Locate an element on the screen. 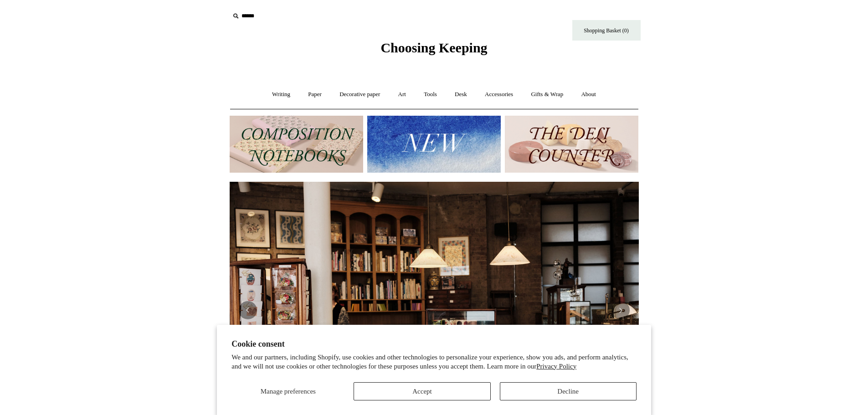  a: Desk is located at coordinates (461, 94).